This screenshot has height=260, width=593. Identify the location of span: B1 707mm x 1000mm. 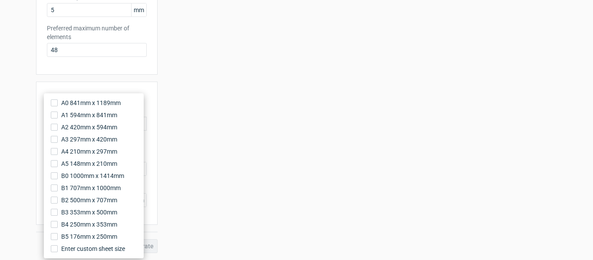
(91, 188).